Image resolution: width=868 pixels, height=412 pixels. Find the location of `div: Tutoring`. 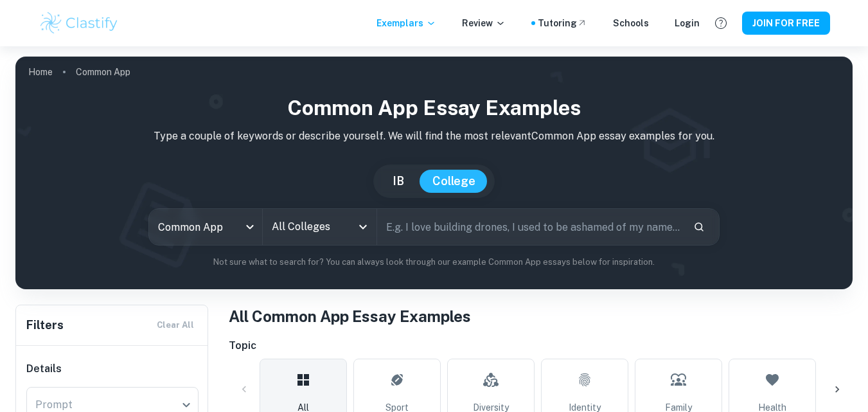

div: Tutoring is located at coordinates (563, 23).